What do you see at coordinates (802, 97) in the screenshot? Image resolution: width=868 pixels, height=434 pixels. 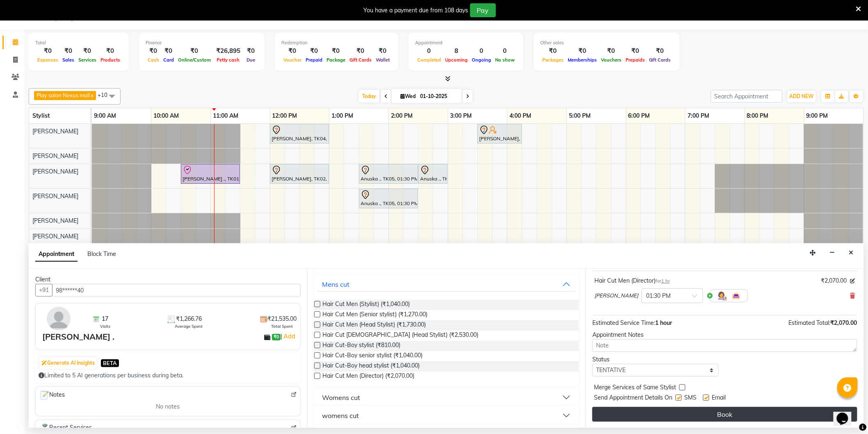 I see `button: ADD NEW` at bounding box center [802, 97].